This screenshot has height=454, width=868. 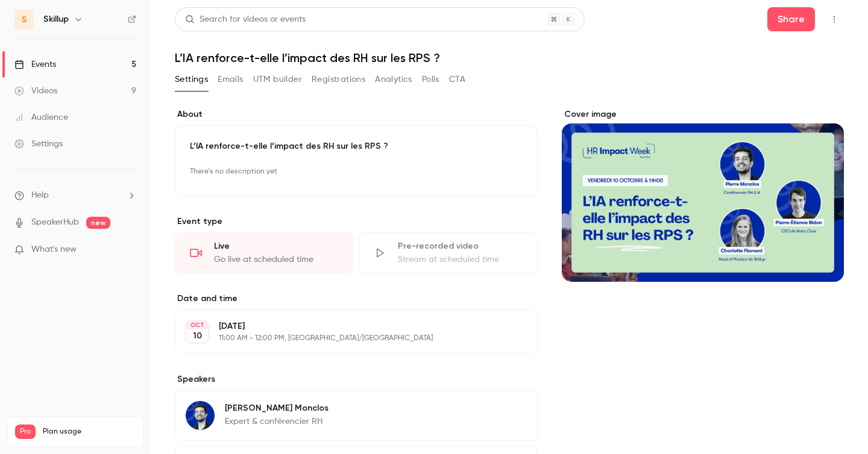 What do you see at coordinates (356, 379) in the screenshot?
I see `label: Speakers` at bounding box center [356, 379].